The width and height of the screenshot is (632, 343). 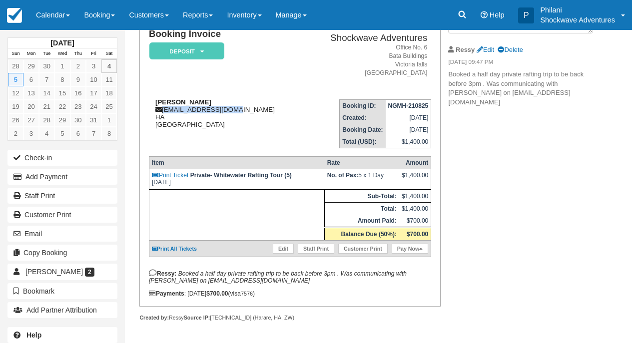 What do you see at coordinates (187, 51) in the screenshot?
I see `em: Deposit` at bounding box center [187, 51].